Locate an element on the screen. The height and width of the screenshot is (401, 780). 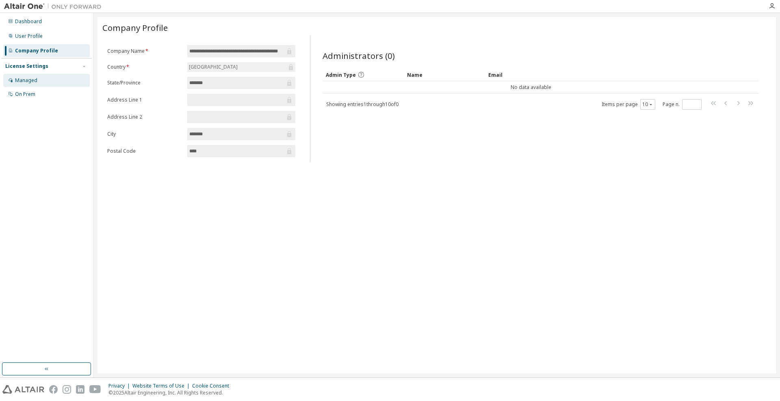
div: Name is located at coordinates (444, 75).